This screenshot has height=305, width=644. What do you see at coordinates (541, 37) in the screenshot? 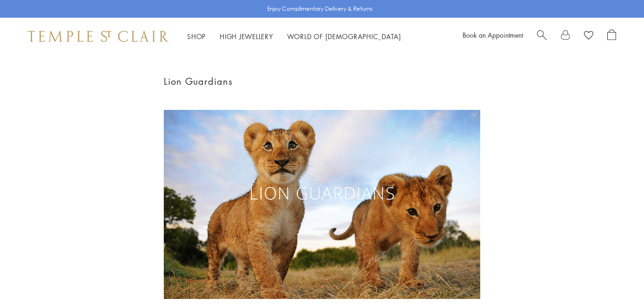
I see `a: Search` at bounding box center [541, 37].